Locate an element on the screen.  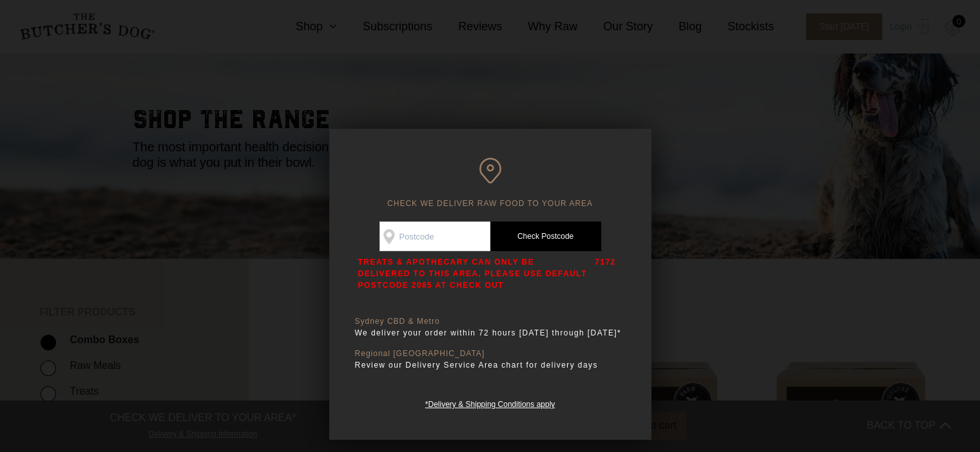
a: *Delivery & Shipping Conditions apply is located at coordinates (490, 402).